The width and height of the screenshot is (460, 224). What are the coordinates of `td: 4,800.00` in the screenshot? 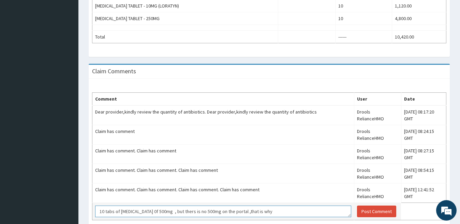 It's located at (418, 18).